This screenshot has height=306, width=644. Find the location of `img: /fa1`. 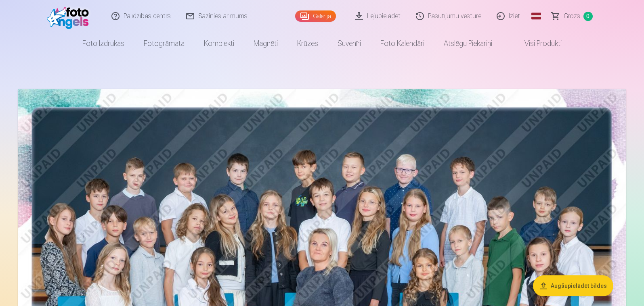

img: /fa1 is located at coordinates (70, 16).